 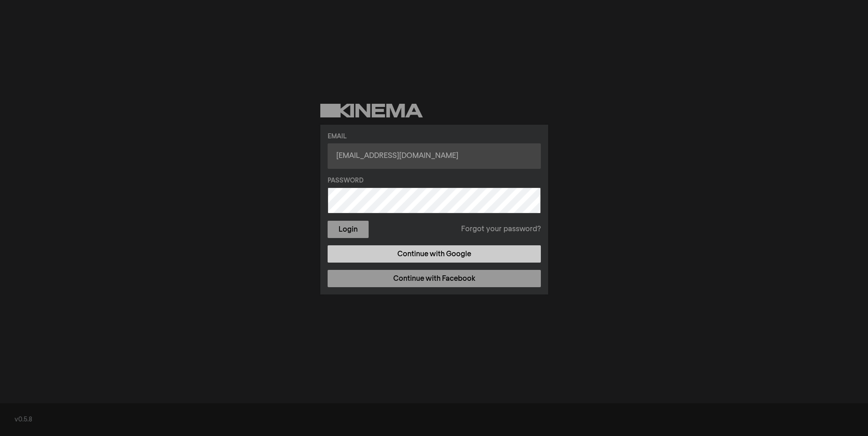 I want to click on a: Forgot your password?, so click(x=501, y=230).